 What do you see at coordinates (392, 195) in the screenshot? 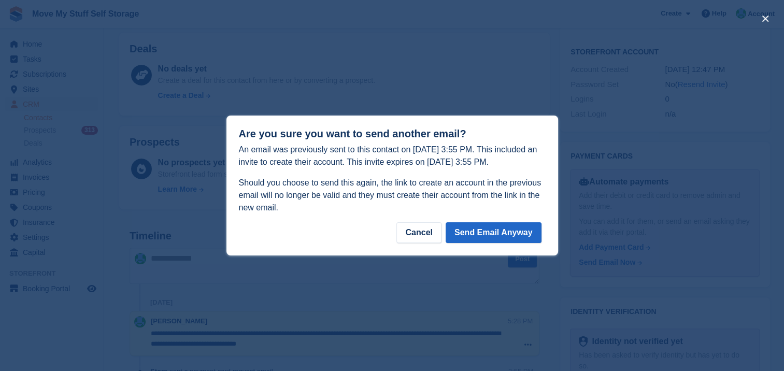
I see `p: Should you choose to send this again, the link to create an account in the previous email will no...` at bounding box center [392, 195].